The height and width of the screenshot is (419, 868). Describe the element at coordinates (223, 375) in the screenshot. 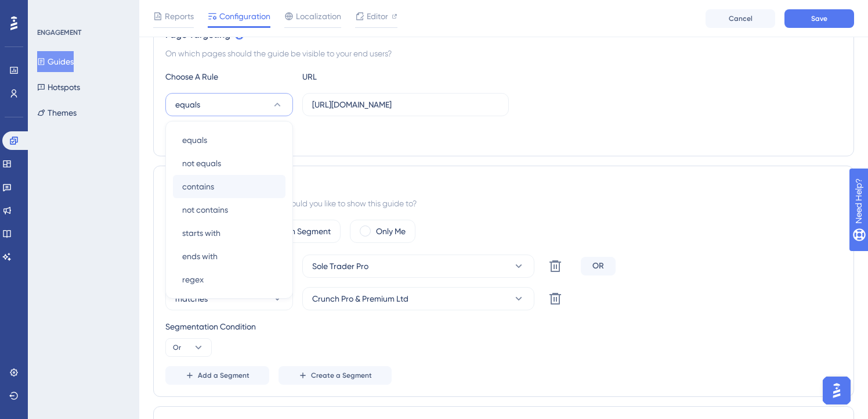

I see `span: Add a Segment` at that location.